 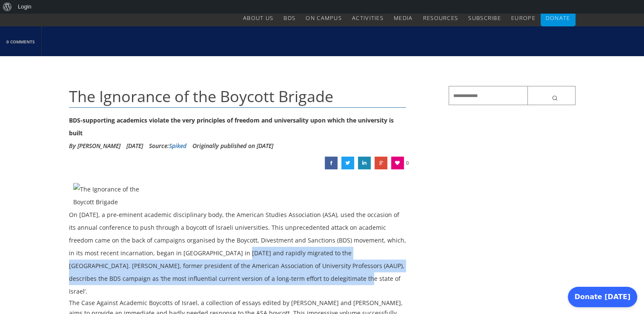 What do you see at coordinates (290, 18) in the screenshot?
I see `span: BDS` at bounding box center [290, 18].